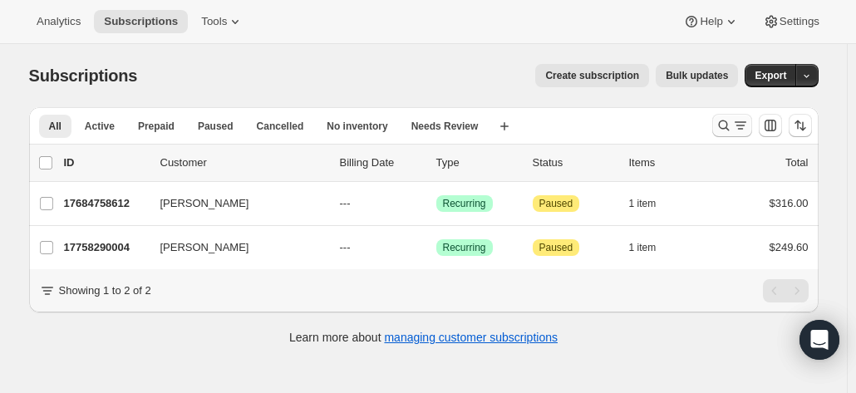 The image size is (856, 393). What do you see at coordinates (423, 337) in the screenshot?
I see `p: Learn more about` at bounding box center [423, 337].